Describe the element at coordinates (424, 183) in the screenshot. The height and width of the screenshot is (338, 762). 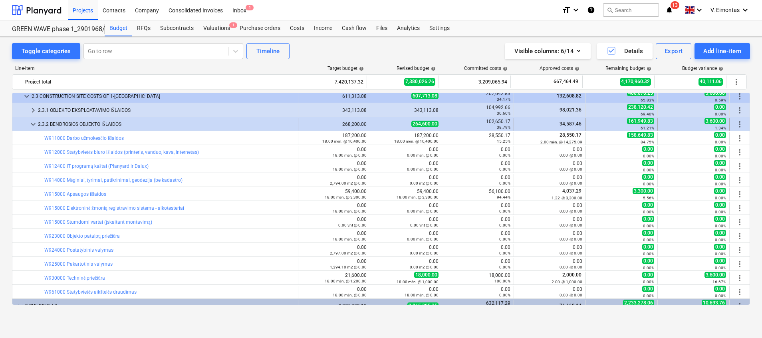
I see `small: 0.00 m2 @ 0.00` at that location.